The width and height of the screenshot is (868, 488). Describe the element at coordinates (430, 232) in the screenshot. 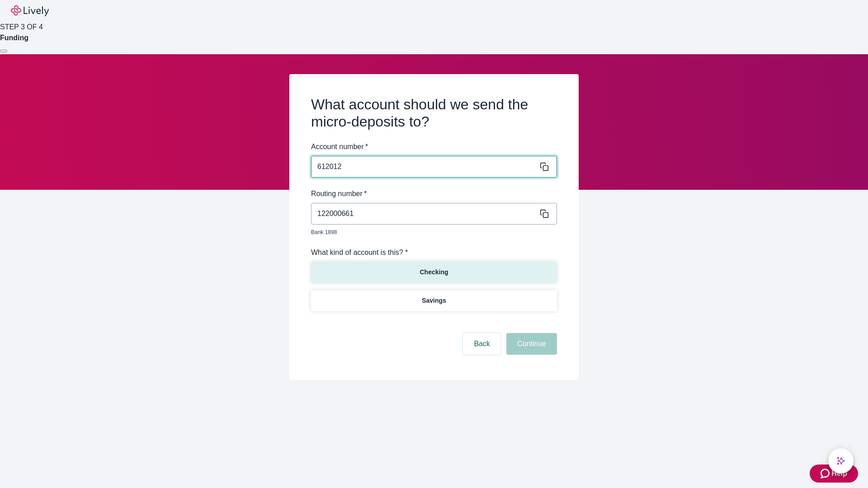

I see `p: Bank 1898` at that location.